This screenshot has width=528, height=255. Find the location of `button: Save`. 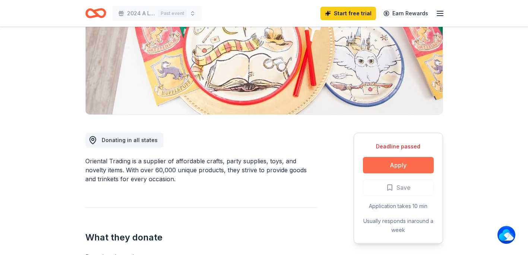

button: Save is located at coordinates (398, 187).